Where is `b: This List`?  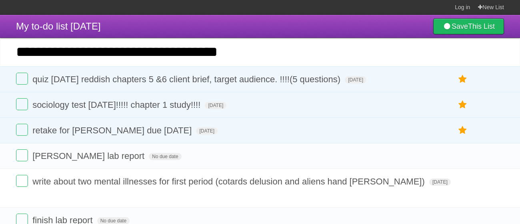 b: This List is located at coordinates (481, 26).